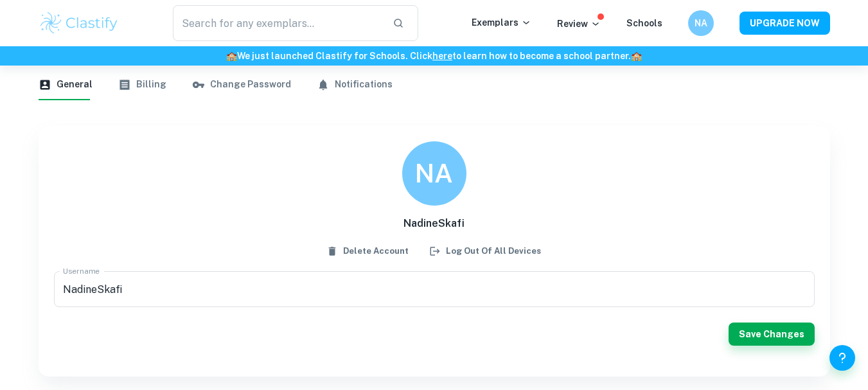 This screenshot has width=868, height=390. What do you see at coordinates (442, 56) in the screenshot?
I see `a: here` at bounding box center [442, 56].